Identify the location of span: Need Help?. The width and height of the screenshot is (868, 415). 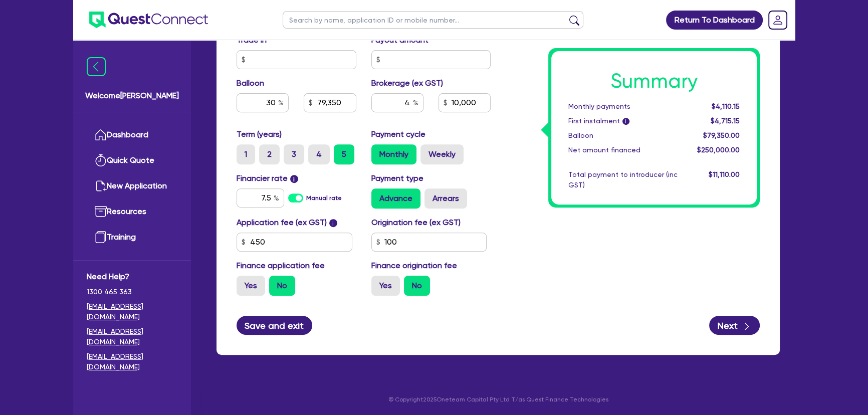
(132, 276).